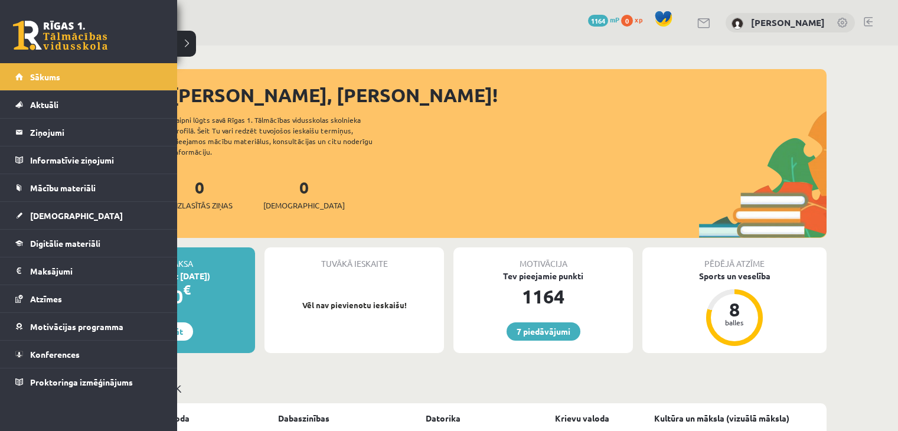 The width and height of the screenshot is (898, 431). What do you see at coordinates (614, 19) in the screenshot?
I see `span: mP` at bounding box center [614, 19].